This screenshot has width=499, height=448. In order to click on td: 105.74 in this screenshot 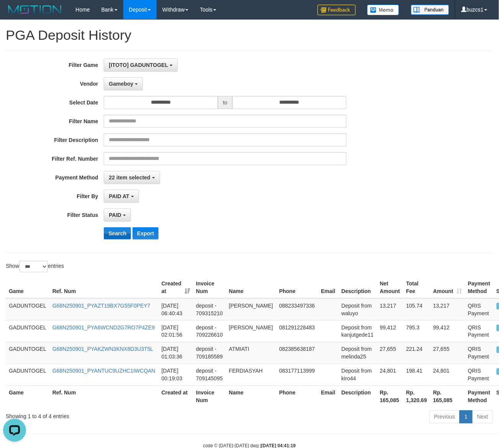, I will do `click(416, 309)`.